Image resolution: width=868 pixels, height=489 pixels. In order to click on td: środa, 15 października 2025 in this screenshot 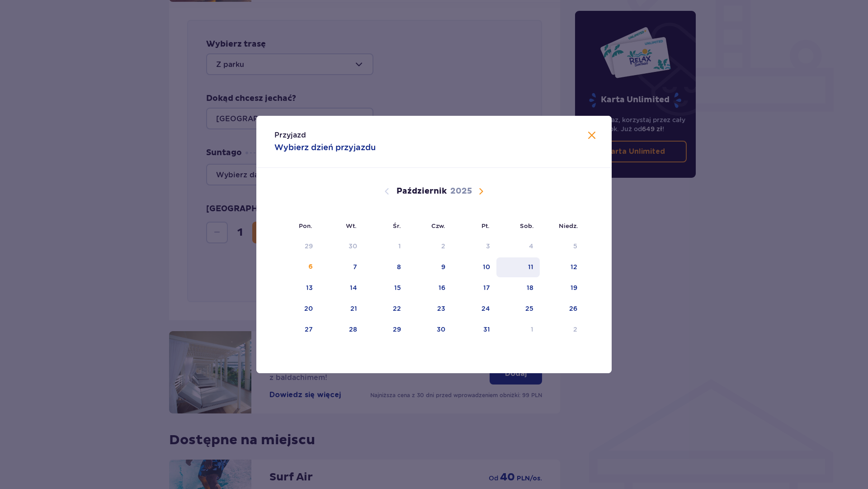, I will do `click(385, 288)`.